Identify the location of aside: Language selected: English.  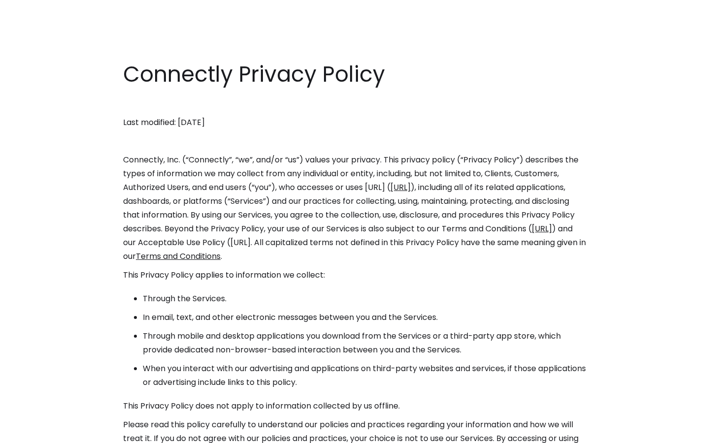
(34, 432).